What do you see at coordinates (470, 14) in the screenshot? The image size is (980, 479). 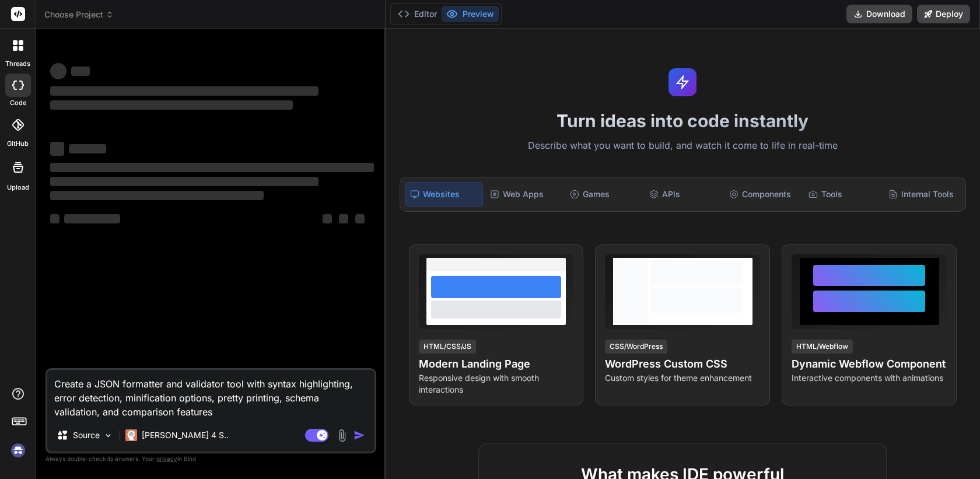 I see `button: Preview` at bounding box center [470, 14].